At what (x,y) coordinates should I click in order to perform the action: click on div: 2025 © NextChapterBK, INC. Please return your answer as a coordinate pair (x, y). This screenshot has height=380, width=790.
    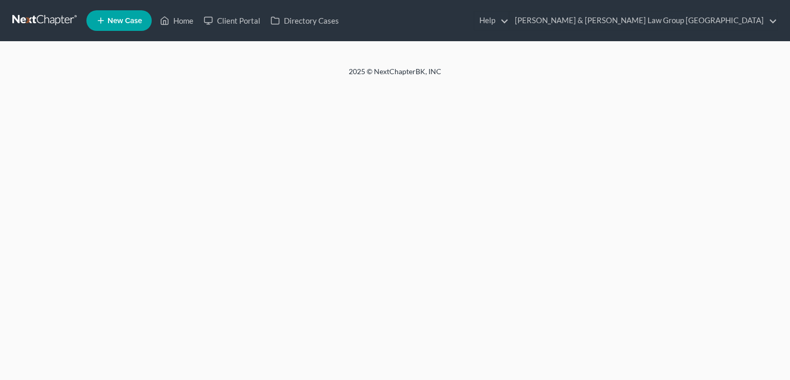
    Looking at the image, I should click on (395, 76).